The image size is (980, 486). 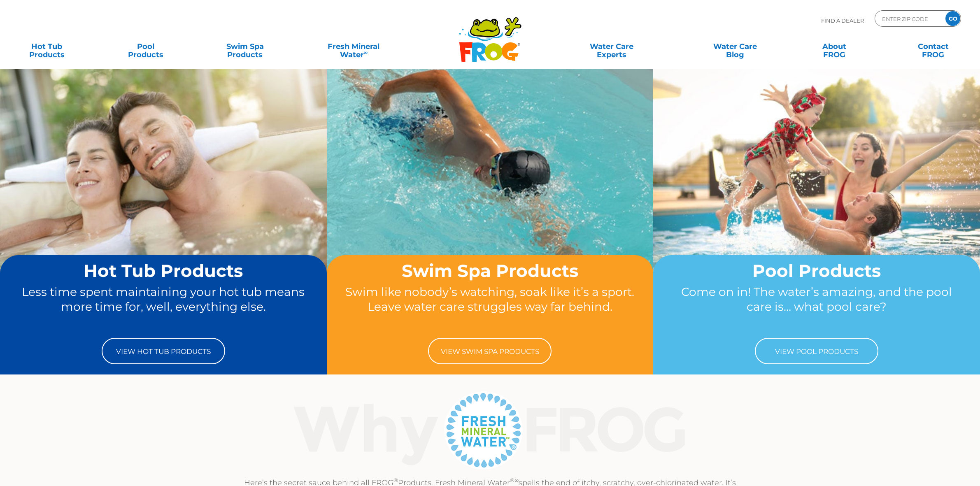 I want to click on a: View Hot Tub Products, so click(x=163, y=351).